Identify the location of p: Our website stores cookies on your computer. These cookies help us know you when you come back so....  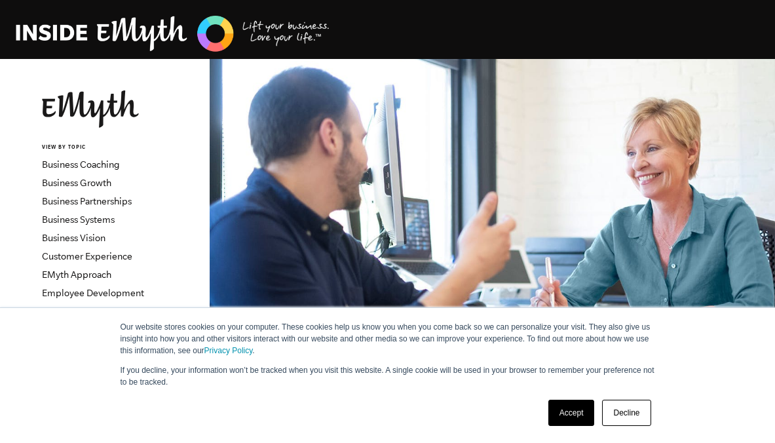
(388, 339).